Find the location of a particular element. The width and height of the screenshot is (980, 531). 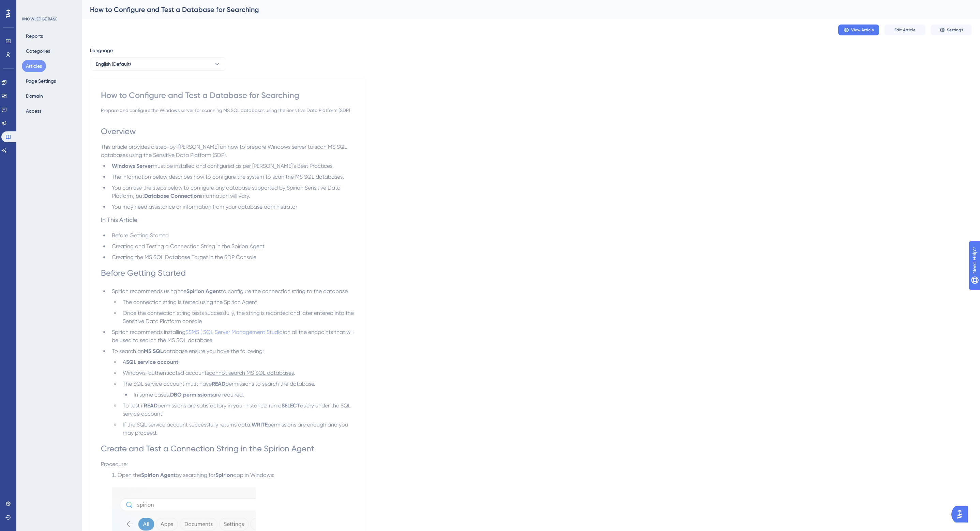

span: Procedure: is located at coordinates (114, 464).